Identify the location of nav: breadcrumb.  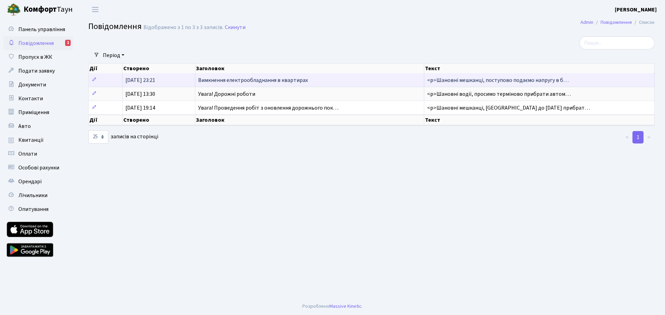
(617, 22).